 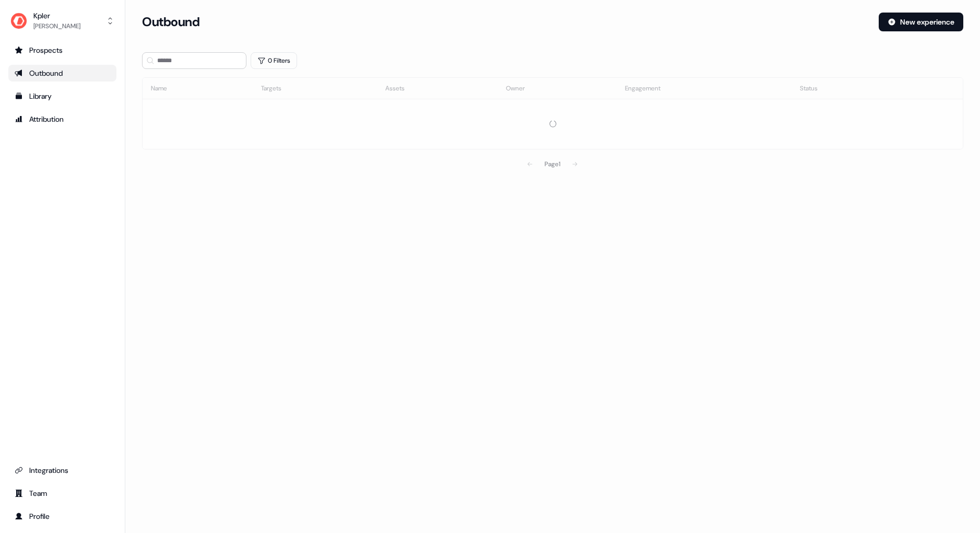 What do you see at coordinates (62, 471) in the screenshot?
I see `a: Go to integrations` at bounding box center [62, 471].